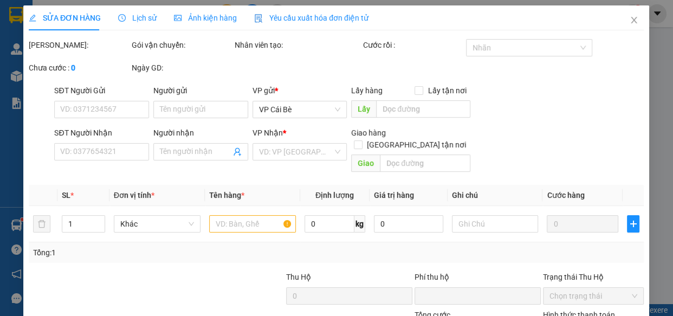  What do you see at coordinates (634, 224) in the screenshot?
I see `button: plus` at bounding box center [634, 224].